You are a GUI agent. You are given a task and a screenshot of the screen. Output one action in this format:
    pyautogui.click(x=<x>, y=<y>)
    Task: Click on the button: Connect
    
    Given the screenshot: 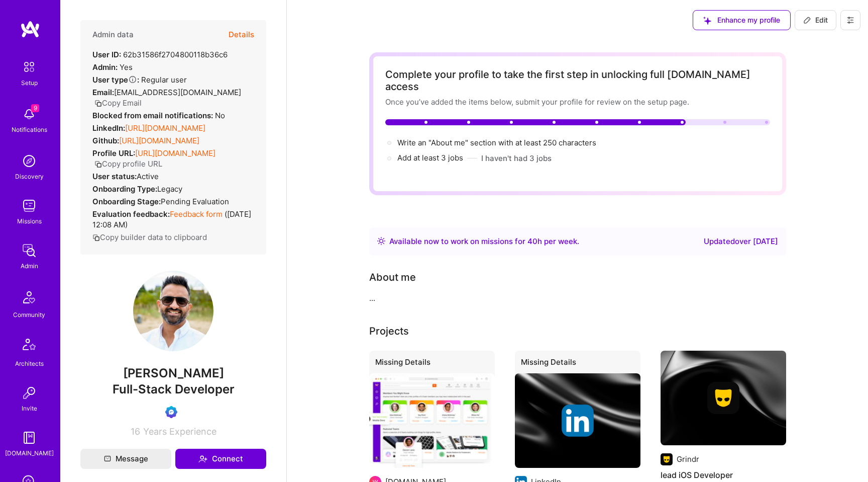 What is the action you would take?
    pyautogui.click(x=221, y=459)
    